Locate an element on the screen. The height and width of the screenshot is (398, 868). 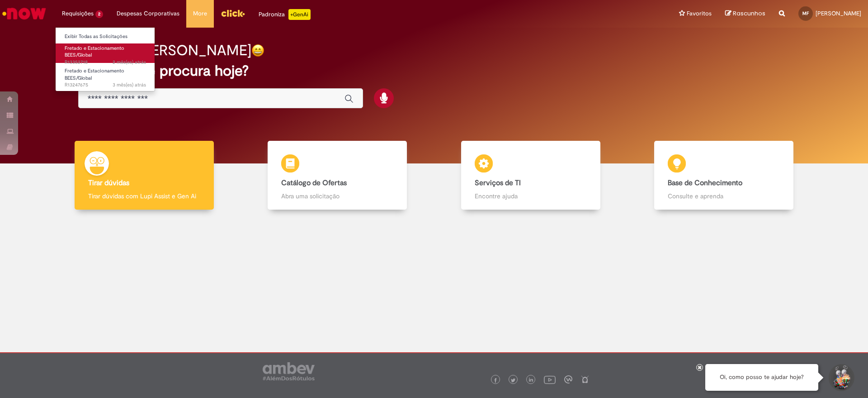
img: logo_footer_workplace.png is located at coordinates (568, 379).